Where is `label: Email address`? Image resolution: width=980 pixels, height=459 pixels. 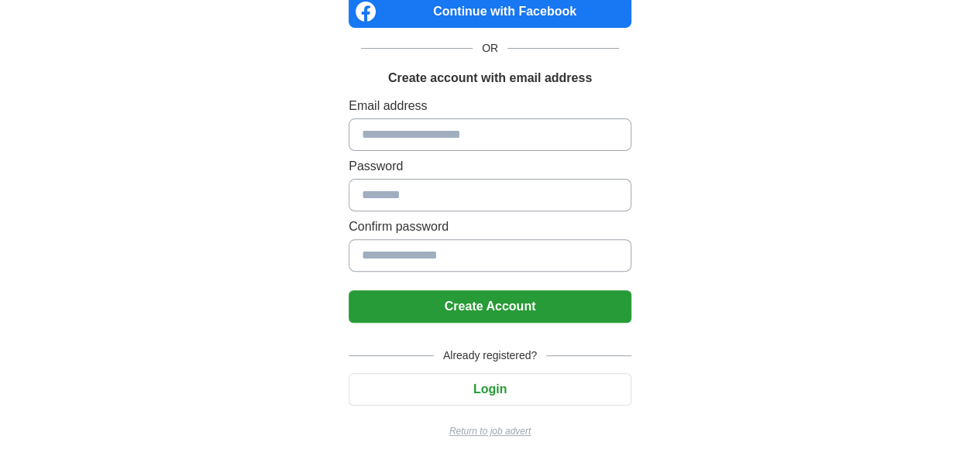
label: Email address is located at coordinates (490, 106).